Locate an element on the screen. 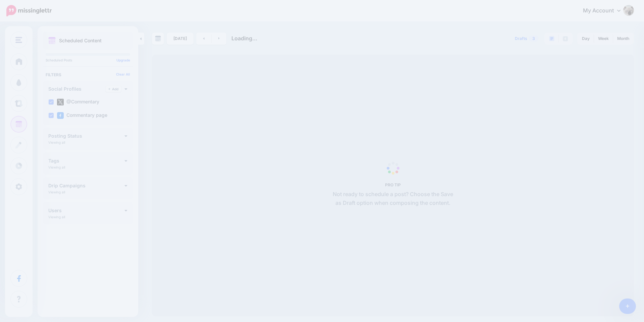 The image size is (644, 322). a: Month is located at coordinates (623, 39).